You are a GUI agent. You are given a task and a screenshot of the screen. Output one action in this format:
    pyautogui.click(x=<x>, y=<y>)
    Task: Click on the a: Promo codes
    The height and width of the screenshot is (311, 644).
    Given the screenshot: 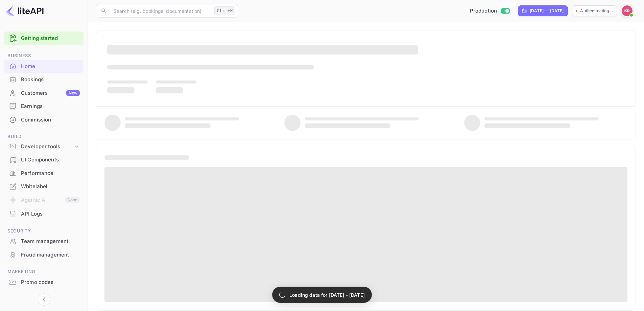 What is the action you would take?
    pyautogui.click(x=44, y=282)
    